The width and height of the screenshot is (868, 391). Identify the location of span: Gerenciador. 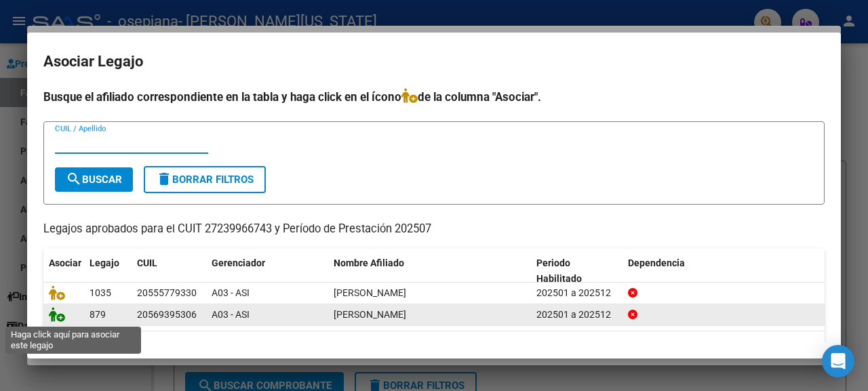
(238, 263).